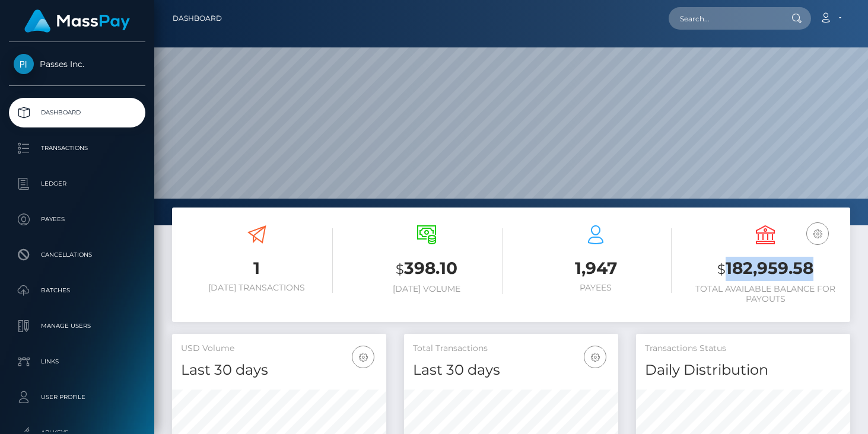 The image size is (868, 434). Describe the element at coordinates (77, 254) in the screenshot. I see `a: Cancellations` at that location.